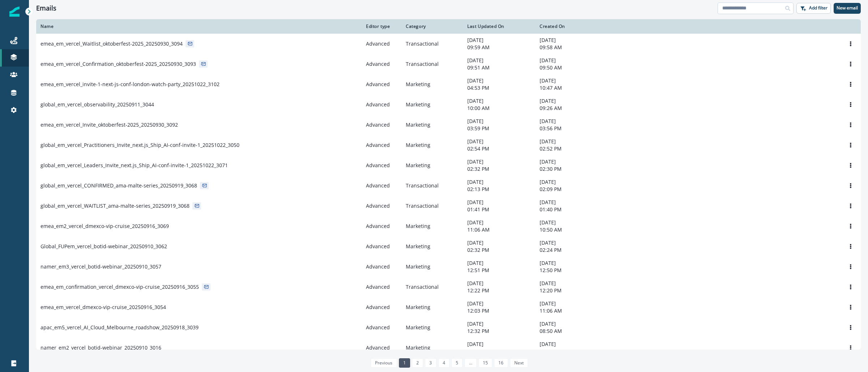  I want to click on p: global_em_vercel_Practitioners_Invite_next.js_Ship_AI-conf-invite-1_20251022_3050, so click(140, 145).